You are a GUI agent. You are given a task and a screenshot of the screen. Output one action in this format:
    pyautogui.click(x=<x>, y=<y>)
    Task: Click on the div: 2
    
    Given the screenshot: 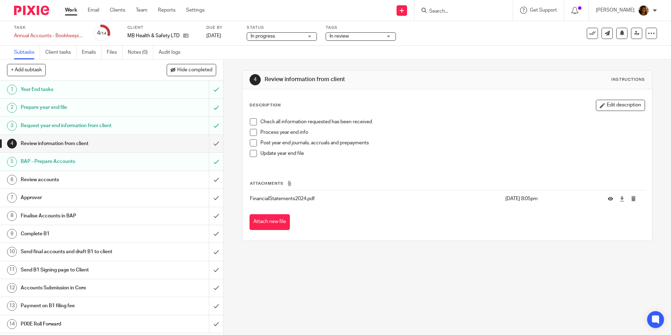 What is the action you would take?
    pyautogui.click(x=12, y=108)
    